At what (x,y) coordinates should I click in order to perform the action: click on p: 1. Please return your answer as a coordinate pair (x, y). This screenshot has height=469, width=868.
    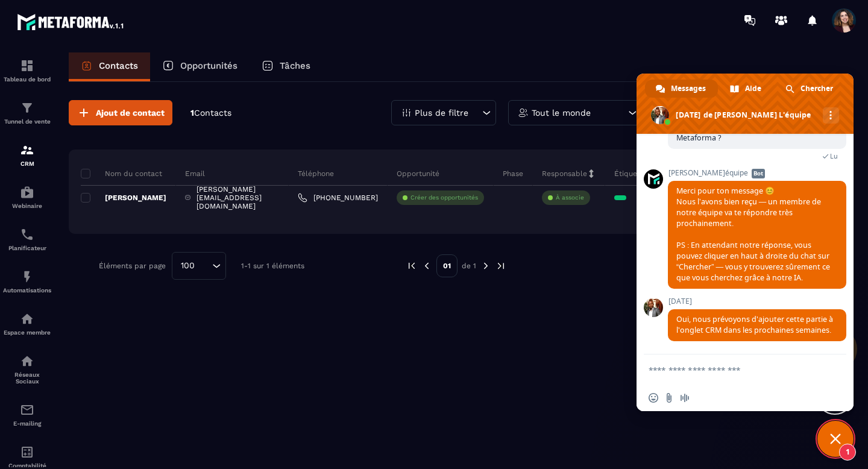
    Looking at the image, I should click on (211, 113).